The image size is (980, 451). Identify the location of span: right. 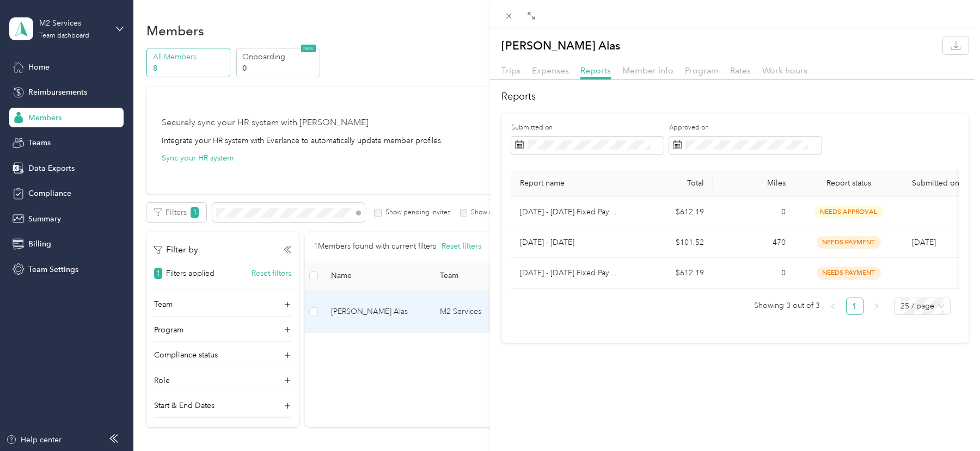
(877, 306).